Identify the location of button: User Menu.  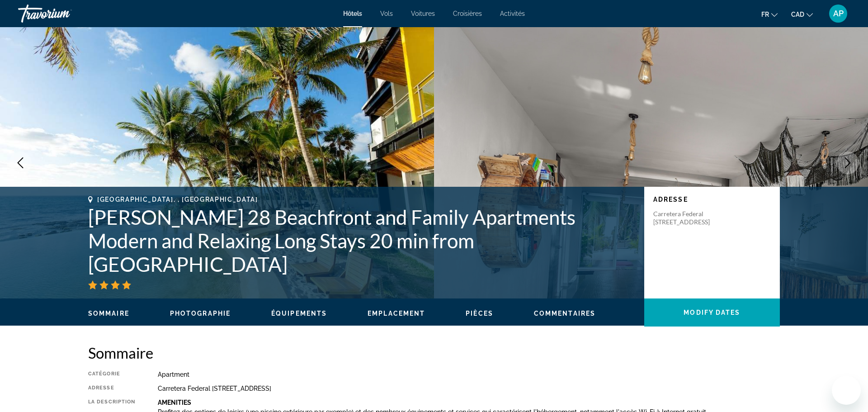
(838, 13).